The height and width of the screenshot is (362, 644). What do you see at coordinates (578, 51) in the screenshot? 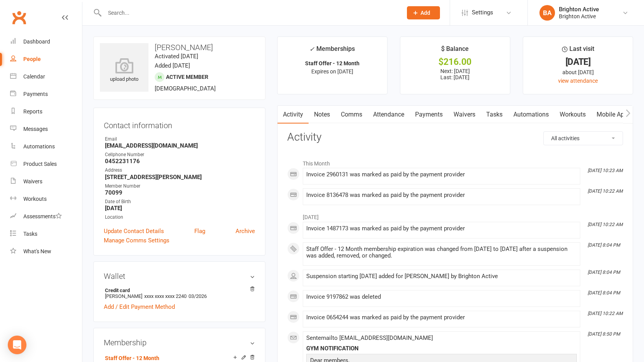
I see `div: Last visit` at bounding box center [578, 51].